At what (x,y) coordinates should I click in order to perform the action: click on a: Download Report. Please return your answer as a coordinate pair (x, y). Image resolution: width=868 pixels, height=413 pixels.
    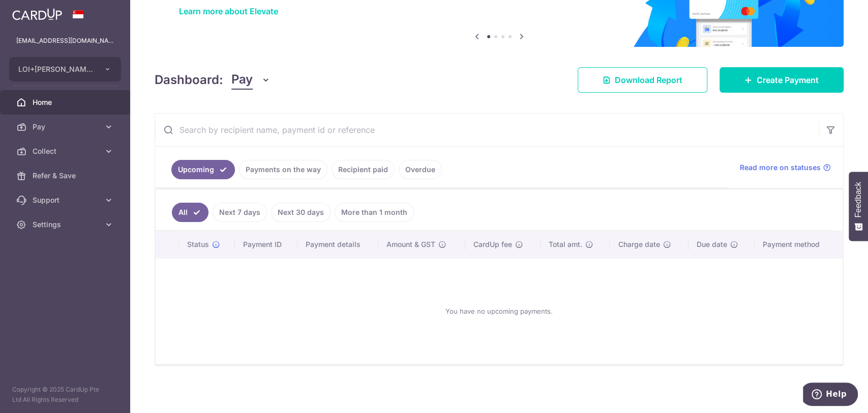
    Looking at the image, I should click on (642, 80).